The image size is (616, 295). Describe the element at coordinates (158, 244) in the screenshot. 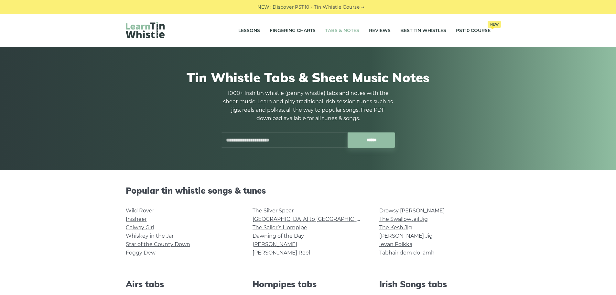

I see `a: Star of the County Down` at that location.